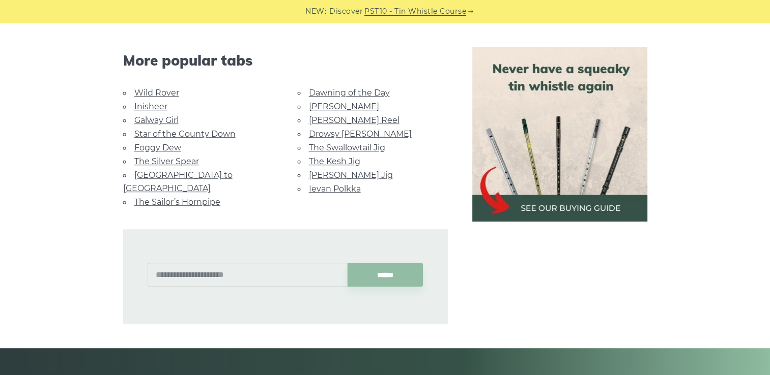 This screenshot has height=375, width=770. I want to click on span: NEW:, so click(315, 11).